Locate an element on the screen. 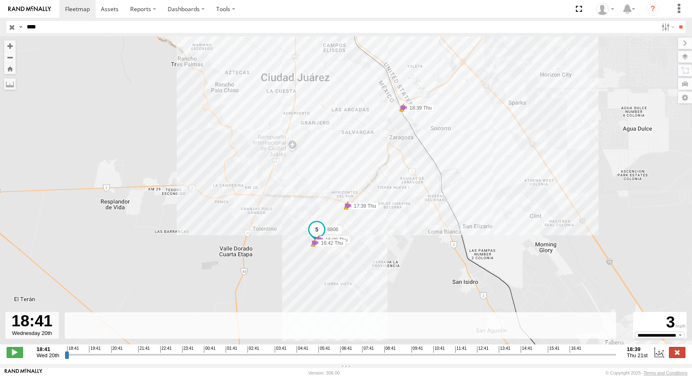  label: Measure is located at coordinates (10, 84).